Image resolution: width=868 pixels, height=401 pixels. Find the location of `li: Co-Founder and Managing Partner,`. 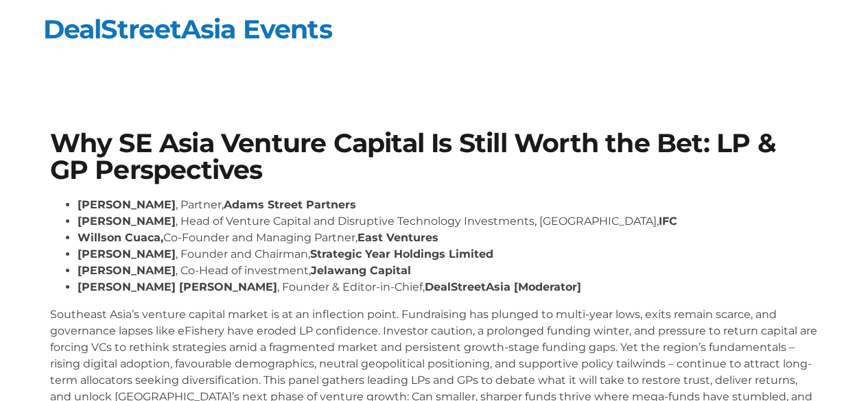

li: Co-Founder and Managing Partner, is located at coordinates (448, 238).